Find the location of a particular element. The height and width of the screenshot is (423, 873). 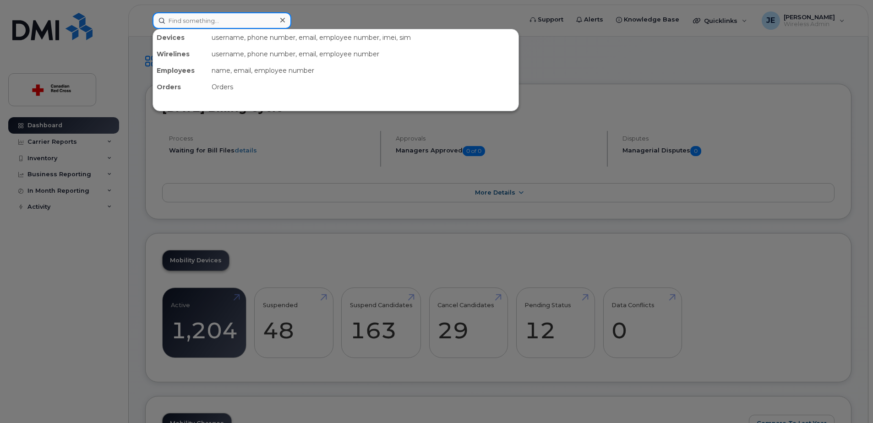

div: Devices is located at coordinates (180, 38).